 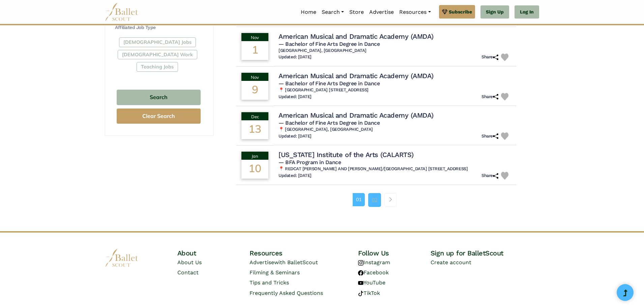 What do you see at coordinates (255, 116) in the screenshot?
I see `div: Dec` at bounding box center [255, 116].